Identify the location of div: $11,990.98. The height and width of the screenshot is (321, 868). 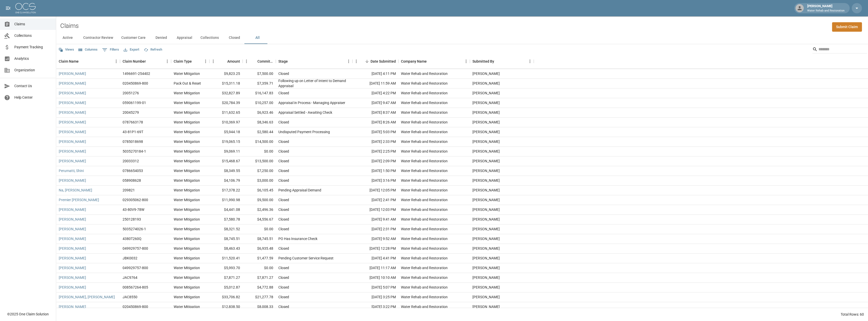
(226, 200).